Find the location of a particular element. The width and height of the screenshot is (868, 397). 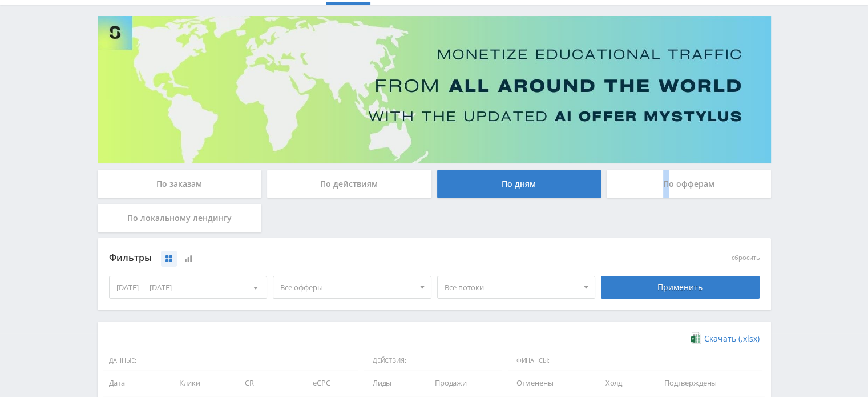

td: Подтверждены is located at coordinates (709, 383).